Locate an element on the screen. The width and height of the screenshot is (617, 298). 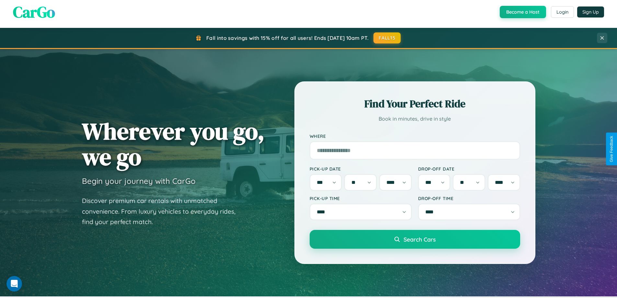
h3: Begin your journey with CarGo is located at coordinates (139, 181).